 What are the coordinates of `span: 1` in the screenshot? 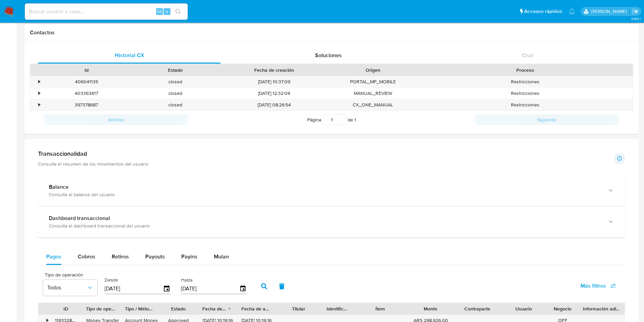 It's located at (355, 120).